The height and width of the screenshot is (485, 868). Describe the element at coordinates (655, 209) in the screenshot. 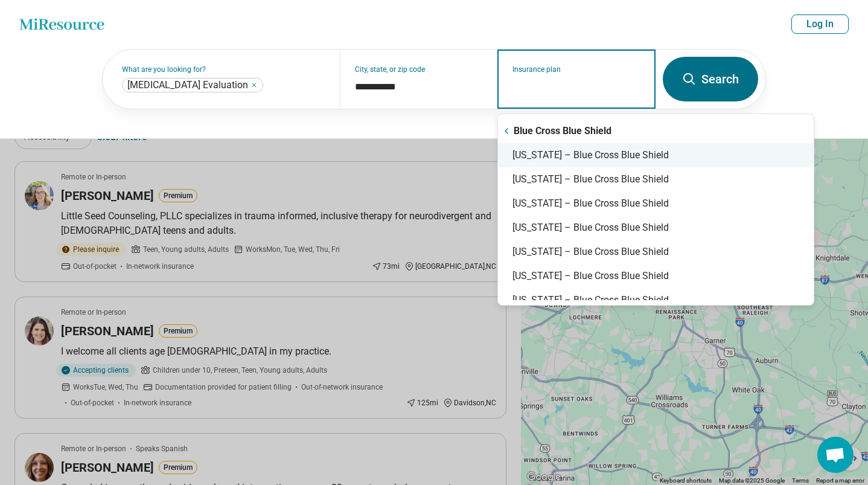

I see `div: Suggestions` at that location.